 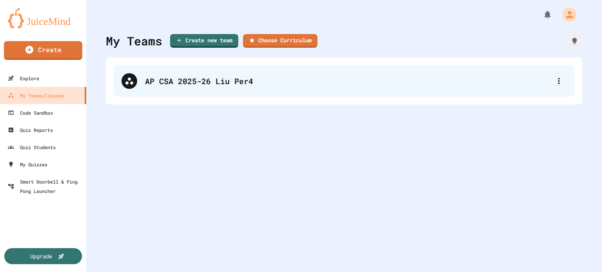 I want to click on div: Smart Doorbell & Ping Pong Launcher, so click(x=45, y=187).